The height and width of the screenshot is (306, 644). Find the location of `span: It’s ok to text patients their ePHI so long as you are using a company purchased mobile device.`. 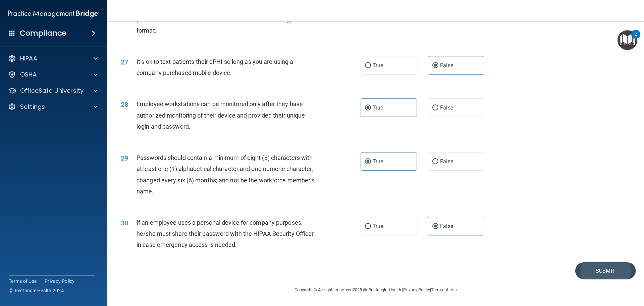

span: It’s ok to text patients their ePHI so long as you are using a company purchased mobile device. is located at coordinates (215, 67).